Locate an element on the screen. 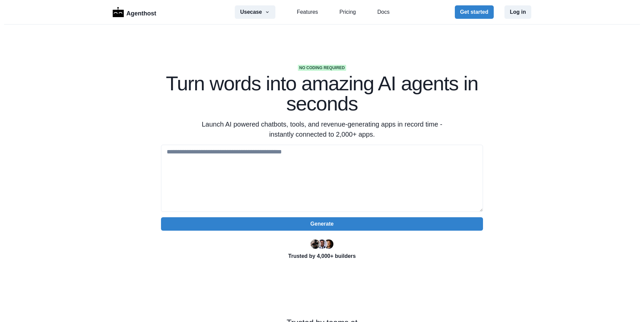 The width and height of the screenshot is (644, 322). img: Logo is located at coordinates (118, 12).